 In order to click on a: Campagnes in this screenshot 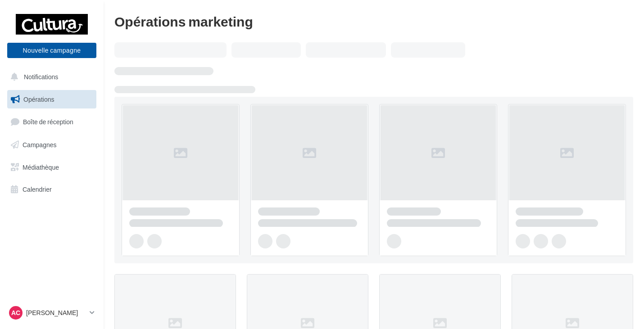, I will do `click(52, 145)`.